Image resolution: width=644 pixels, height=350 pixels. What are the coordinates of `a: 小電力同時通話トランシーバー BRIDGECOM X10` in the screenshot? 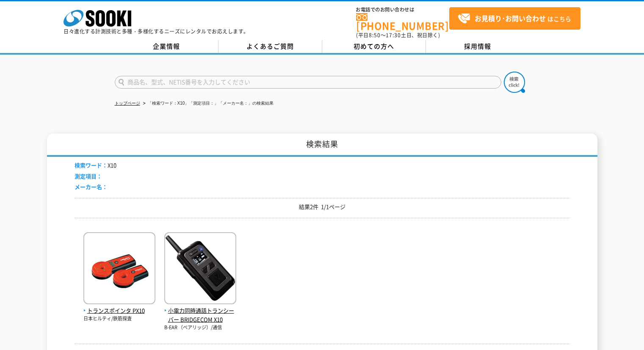 It's located at (200, 311).